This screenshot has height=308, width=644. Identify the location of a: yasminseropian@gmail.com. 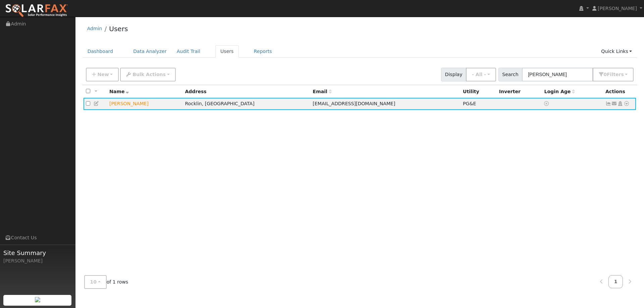
(614, 103).